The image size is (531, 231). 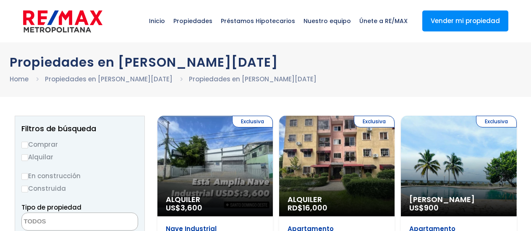 I want to click on span: RD$, so click(x=307, y=208).